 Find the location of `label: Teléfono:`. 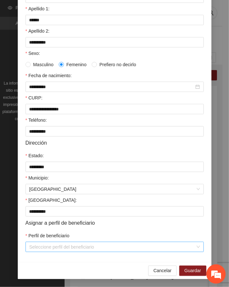

label: Teléfono: is located at coordinates (36, 120).